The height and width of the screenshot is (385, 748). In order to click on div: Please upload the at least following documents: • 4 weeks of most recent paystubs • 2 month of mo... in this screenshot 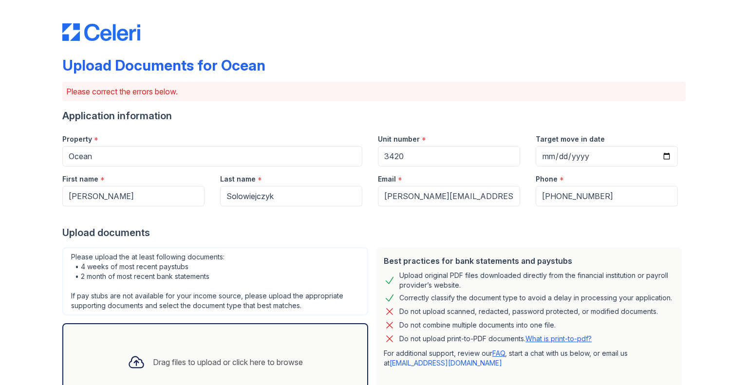, I will do `click(215, 281)`.